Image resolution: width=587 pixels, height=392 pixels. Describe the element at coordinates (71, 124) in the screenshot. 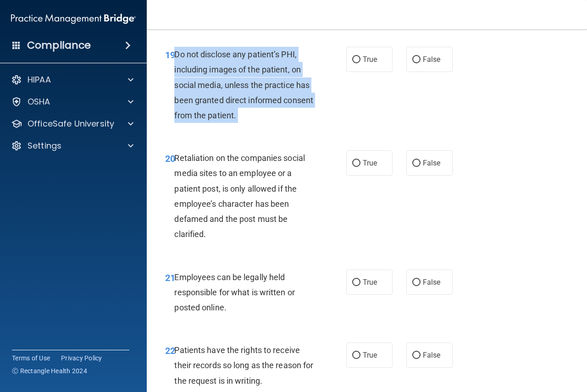

I see `p: OfficeSafe University` at that location.